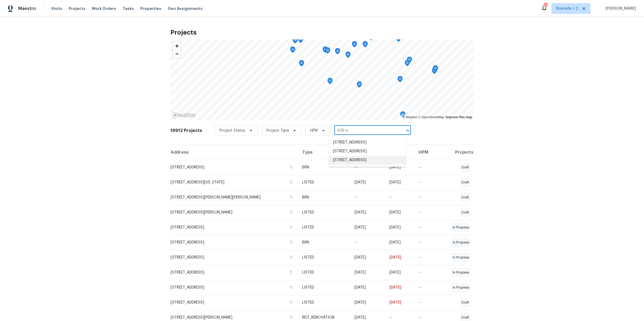 The height and width of the screenshot is (321, 644). What do you see at coordinates (177, 46) in the screenshot?
I see `button: Zoom in` at bounding box center [177, 46].